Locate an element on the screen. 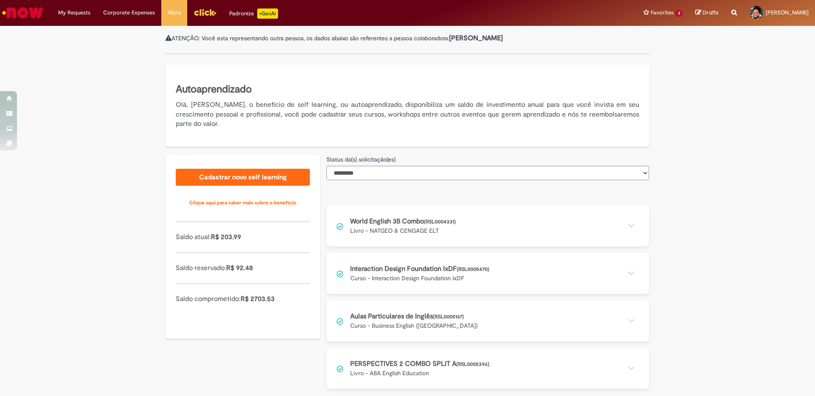  span: Favorites is located at coordinates (662, 13).